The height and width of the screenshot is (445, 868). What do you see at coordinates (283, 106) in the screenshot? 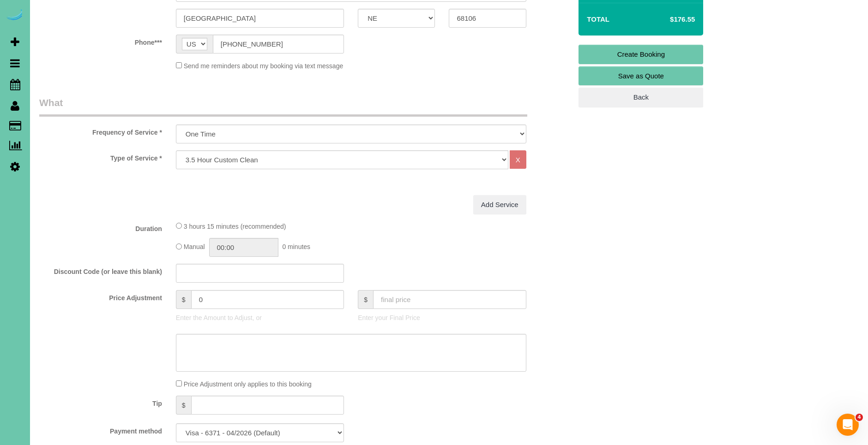
I see `legend: What` at bounding box center [283, 106].